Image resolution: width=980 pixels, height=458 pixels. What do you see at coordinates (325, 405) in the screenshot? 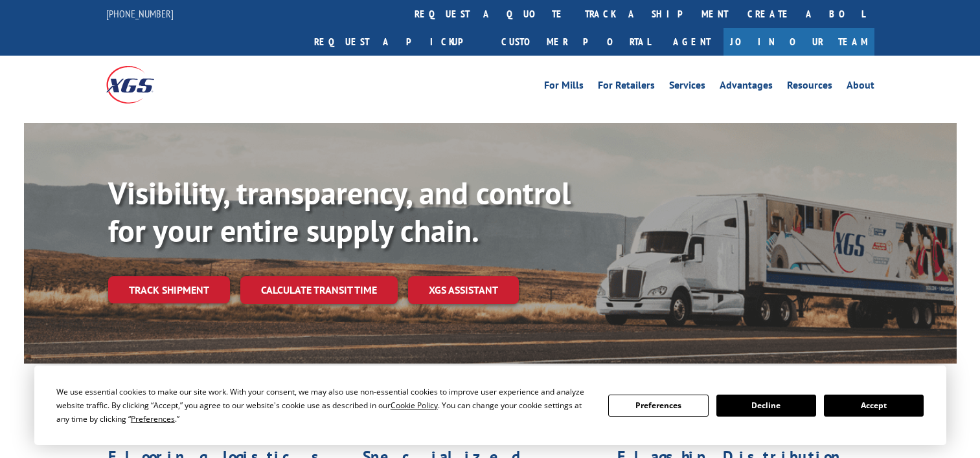
I see `div: We use essential cookies to make our site work. With your consent, we may also use non-essential ...` at bounding box center [325, 405].